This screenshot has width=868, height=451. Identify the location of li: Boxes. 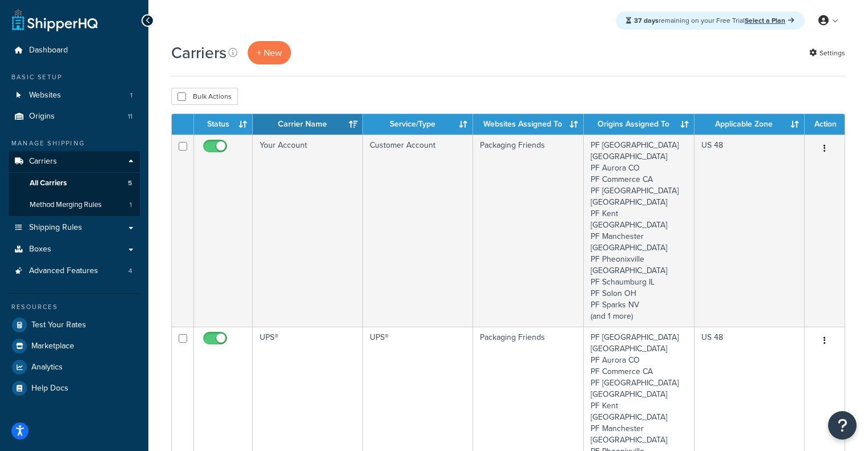
(74, 249).